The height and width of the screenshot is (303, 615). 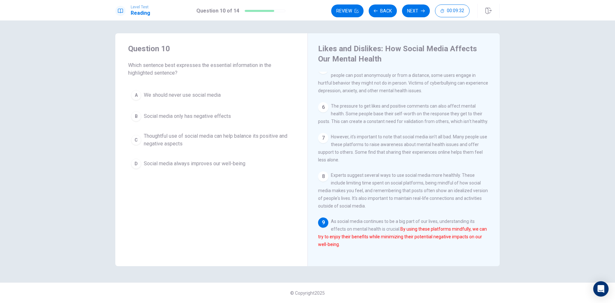 I want to click on div: 6, so click(x=323, y=107).